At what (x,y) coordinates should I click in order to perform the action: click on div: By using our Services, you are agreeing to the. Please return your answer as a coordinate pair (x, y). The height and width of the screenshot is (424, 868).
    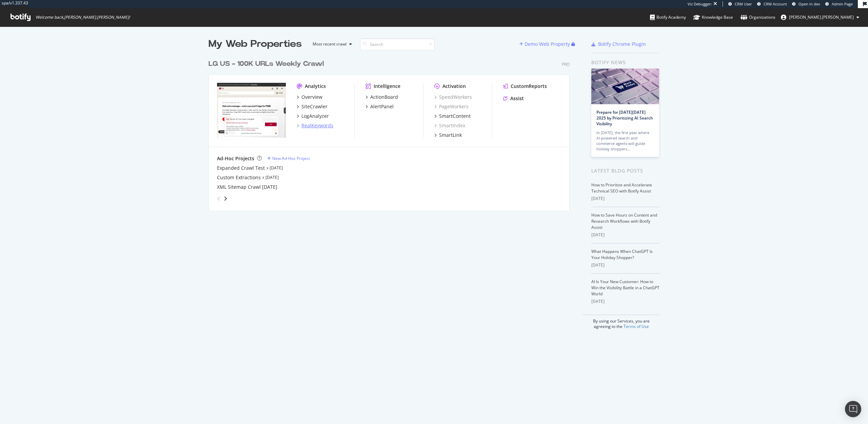
    Looking at the image, I should click on (621, 322).